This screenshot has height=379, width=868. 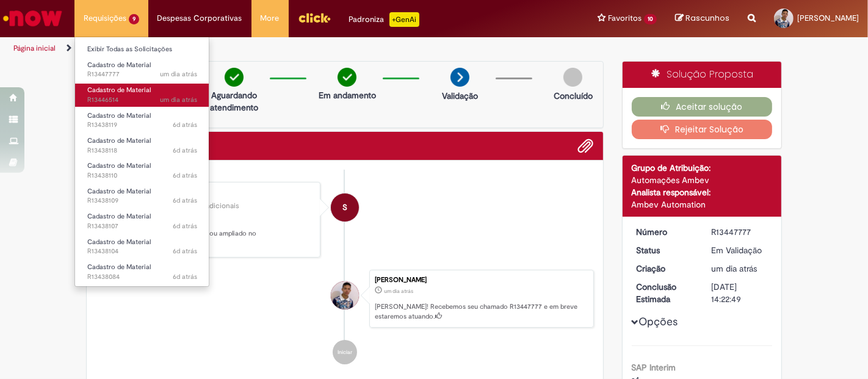 What do you see at coordinates (404, 20) in the screenshot?
I see `p: +GenAi` at bounding box center [404, 20].